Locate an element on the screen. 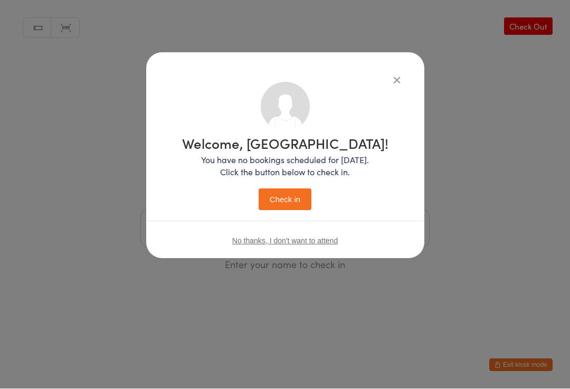 The image size is (570, 389). img: no_photo.png is located at coordinates (285, 107).